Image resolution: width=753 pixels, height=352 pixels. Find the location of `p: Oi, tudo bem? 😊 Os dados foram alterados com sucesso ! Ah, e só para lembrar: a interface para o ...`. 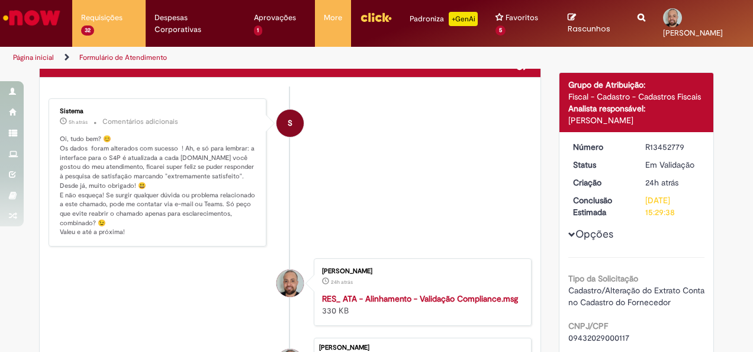

p: Oi, tudo bem? 😊 Os dados foram alterados com sucesso ! Ah, e só para lembrar: a interface para o ... is located at coordinates (158, 185).